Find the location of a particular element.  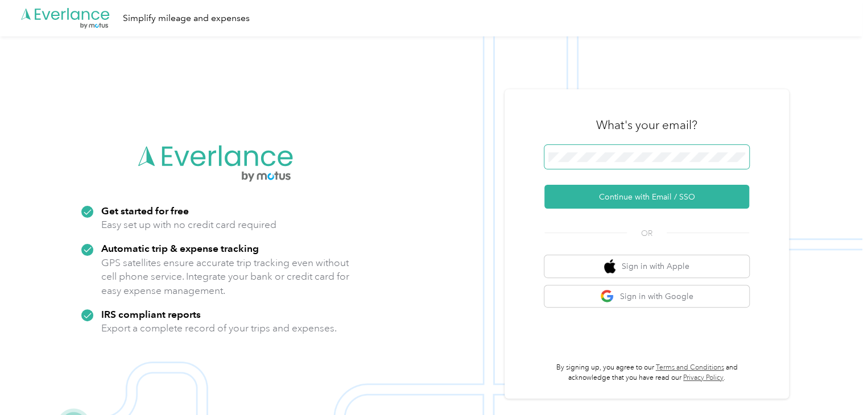

a: Privacy Policy is located at coordinates (703, 378).